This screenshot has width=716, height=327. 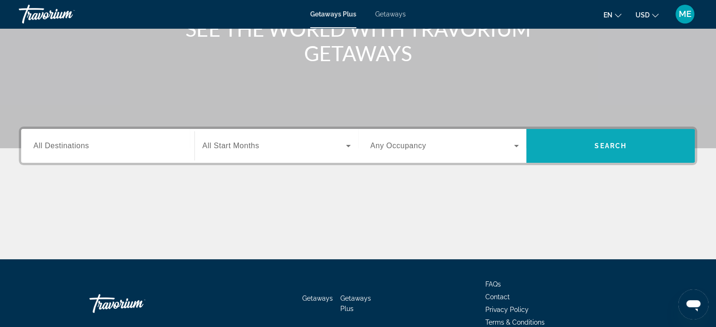 What do you see at coordinates (610, 146) in the screenshot?
I see `button: Search` at bounding box center [610, 146].